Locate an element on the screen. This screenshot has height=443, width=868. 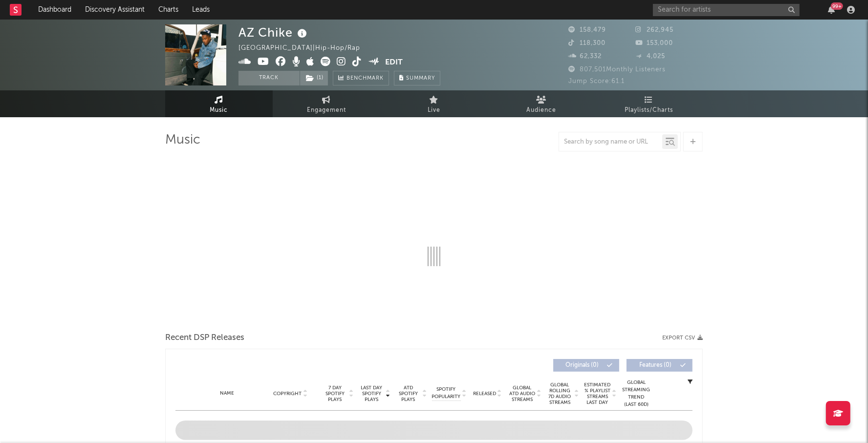
span: 153,000 is located at coordinates (654, 43).